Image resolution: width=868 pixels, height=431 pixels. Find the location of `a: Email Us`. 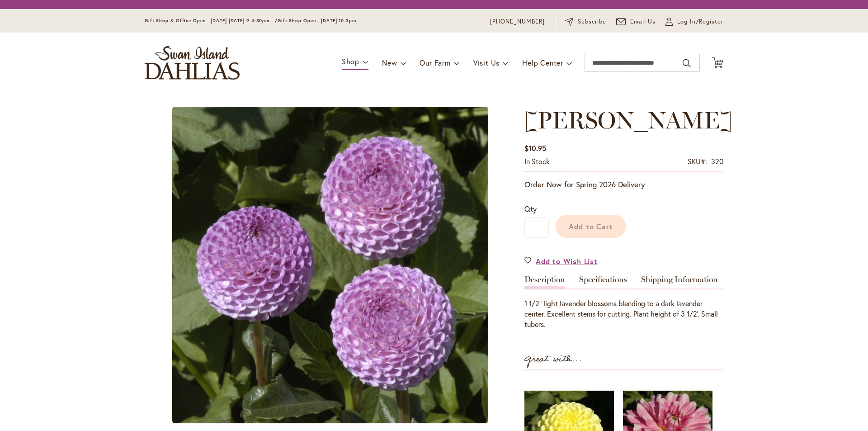

a: Email Us is located at coordinates (636, 22).